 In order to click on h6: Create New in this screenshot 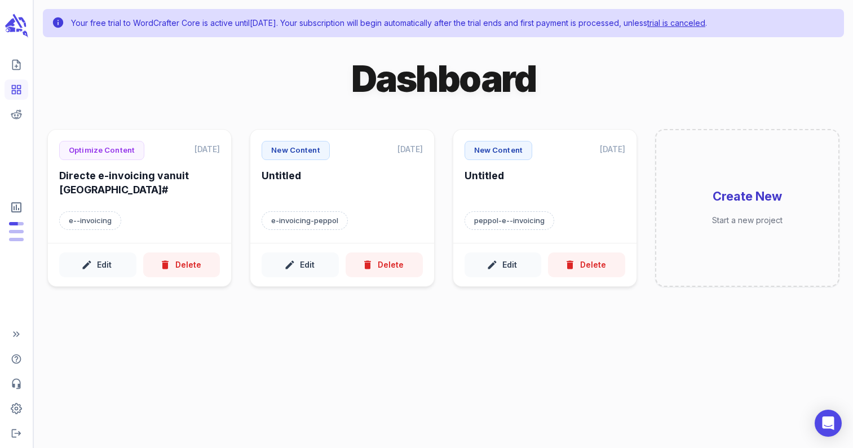, I will do `click(747, 197)`.